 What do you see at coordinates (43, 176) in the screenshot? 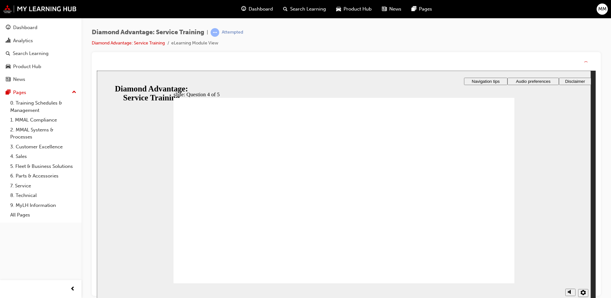
I see `a: 6. Parts & Accessories` at bounding box center [43, 176].